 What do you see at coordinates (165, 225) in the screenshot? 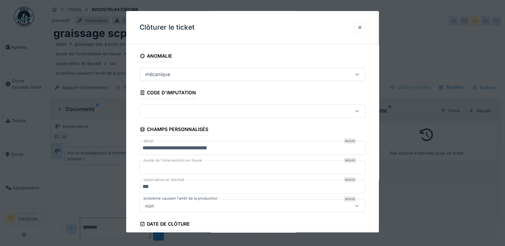
I see `div: Date de clôture` at bounding box center [165, 225].